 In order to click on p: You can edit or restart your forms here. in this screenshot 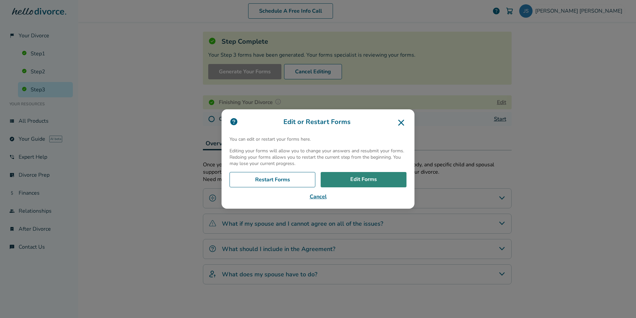, I will do `click(318, 139)`.